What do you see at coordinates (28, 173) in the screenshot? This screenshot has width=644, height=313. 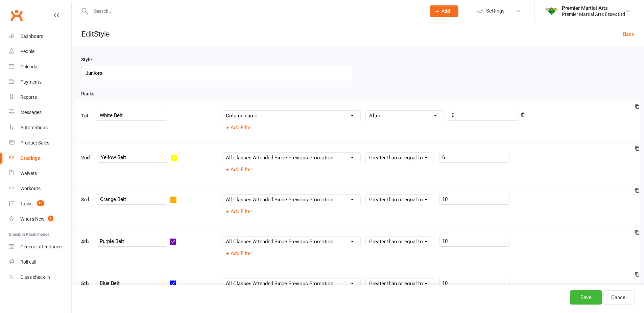 I see `div: Waivers` at bounding box center [28, 173].